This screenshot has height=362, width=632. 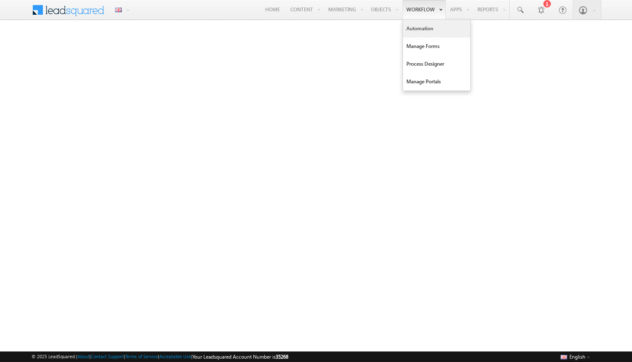 I want to click on a: Terms of Service, so click(x=142, y=356).